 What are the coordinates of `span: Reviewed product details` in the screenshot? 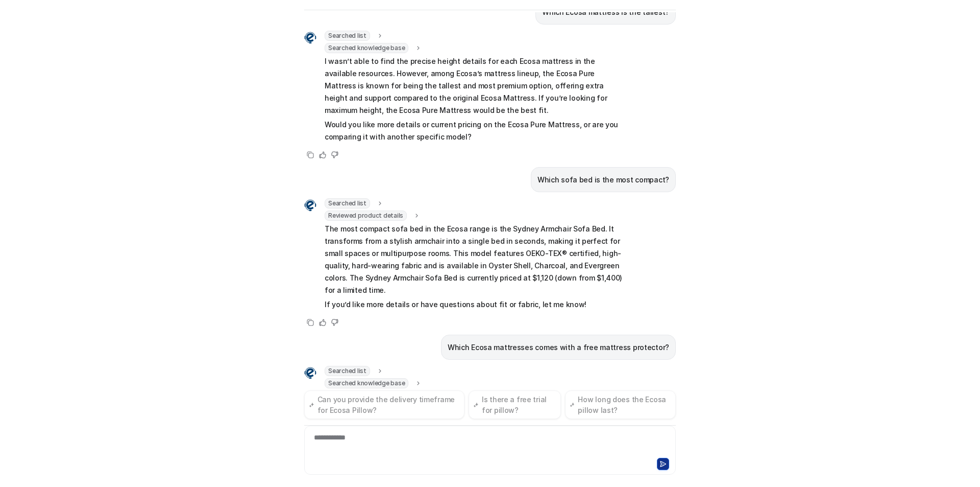 It's located at (366, 215).